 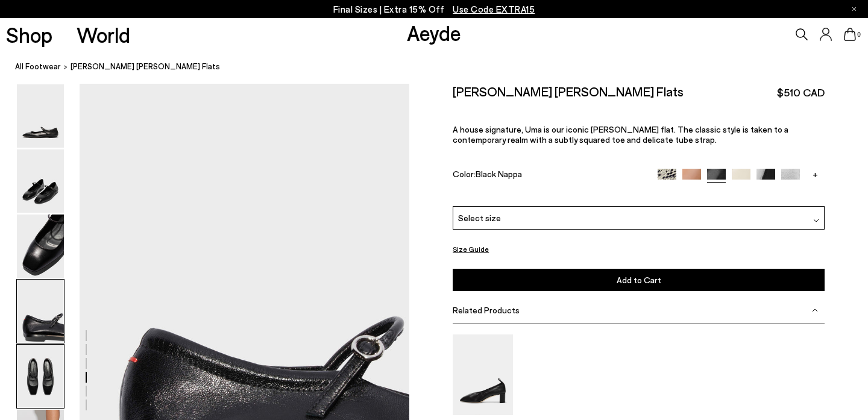 I want to click on a: 0, so click(x=850, y=34).